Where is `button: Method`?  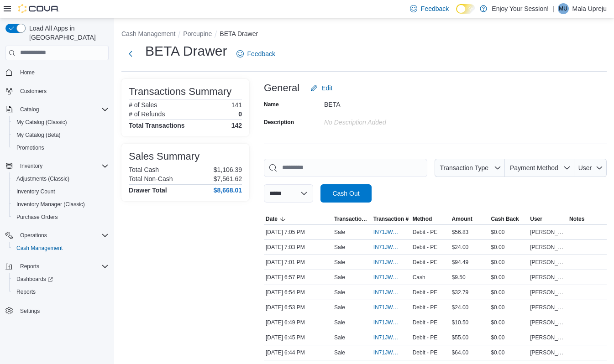 button: Method is located at coordinates (430, 219).